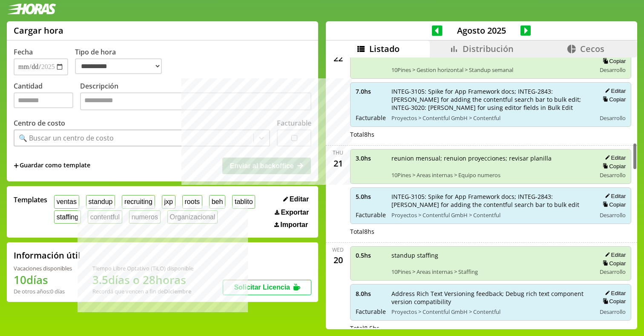  I want to click on label: Facturable, so click(294, 123).